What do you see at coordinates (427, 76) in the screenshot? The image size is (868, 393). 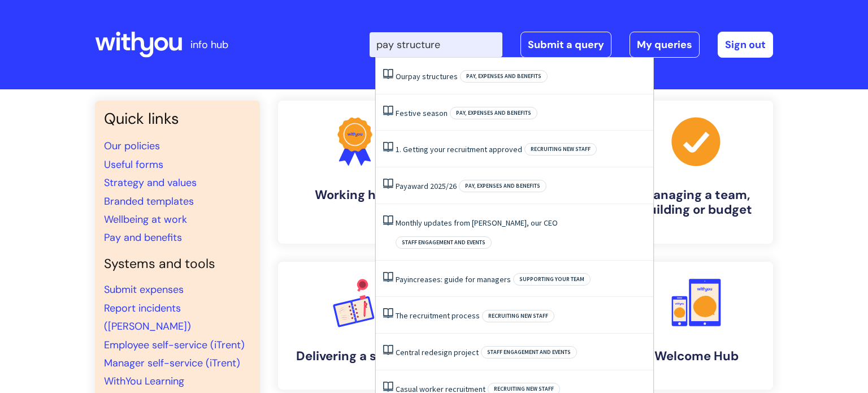 I see `a: Ourpay structures` at bounding box center [427, 76].